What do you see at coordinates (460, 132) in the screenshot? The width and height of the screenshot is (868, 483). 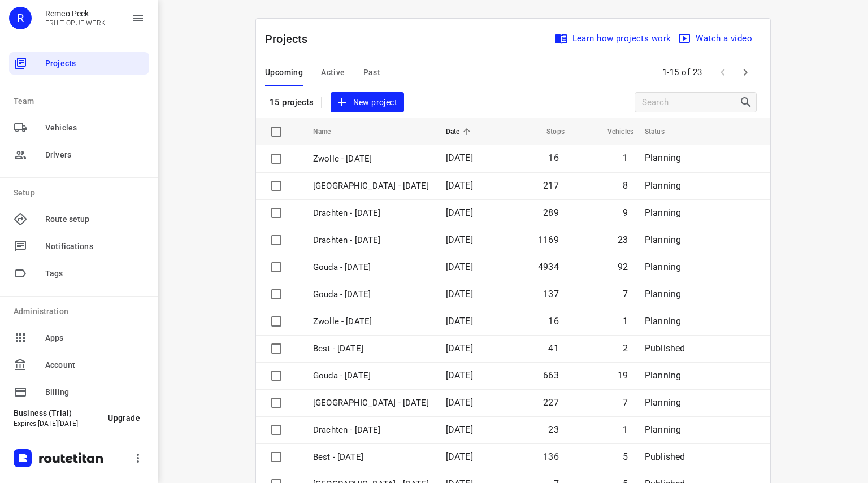 I see `span: Date` at bounding box center [460, 132].